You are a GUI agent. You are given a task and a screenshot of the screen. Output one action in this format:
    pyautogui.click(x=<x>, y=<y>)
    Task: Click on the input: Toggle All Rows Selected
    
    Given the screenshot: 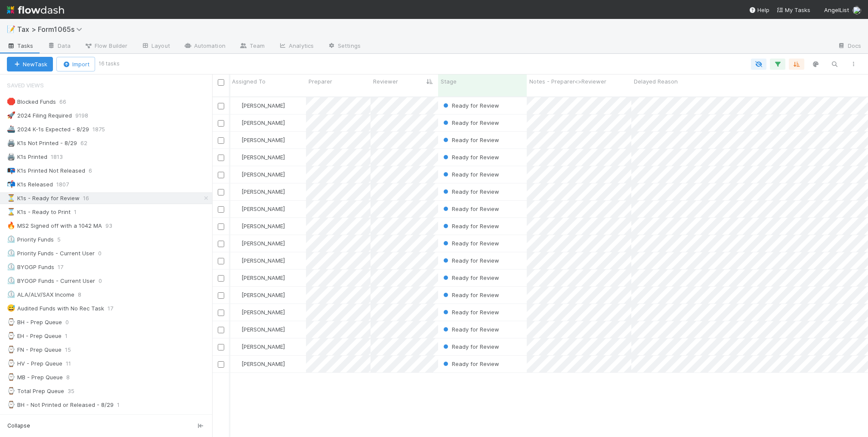 What is the action you would take?
    pyautogui.click(x=220, y=82)
    